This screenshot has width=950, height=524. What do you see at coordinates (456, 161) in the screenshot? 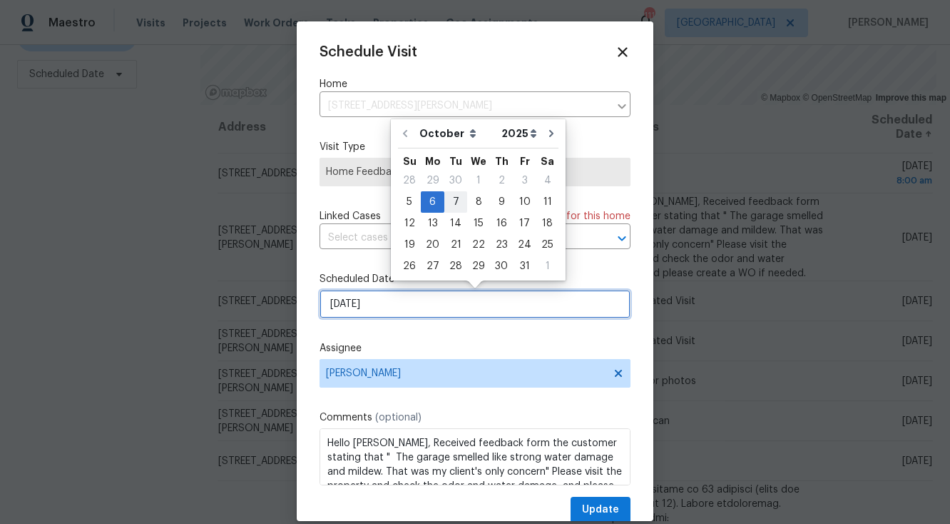
I see `abbr: Tuesday` at bounding box center [456, 161].